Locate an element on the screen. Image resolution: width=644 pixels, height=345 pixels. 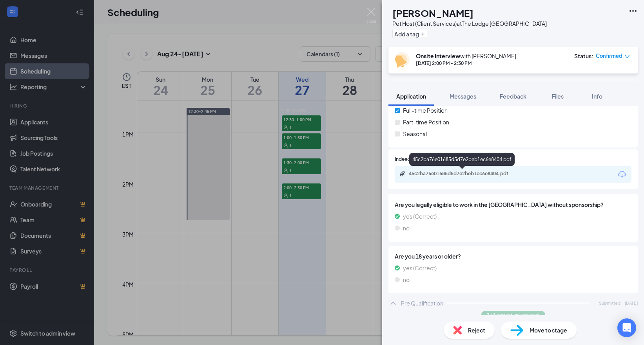
a: Paperclip45c2ba76e01685d5d7e2beb1ec6e8404.pdf is located at coordinates (463, 174).